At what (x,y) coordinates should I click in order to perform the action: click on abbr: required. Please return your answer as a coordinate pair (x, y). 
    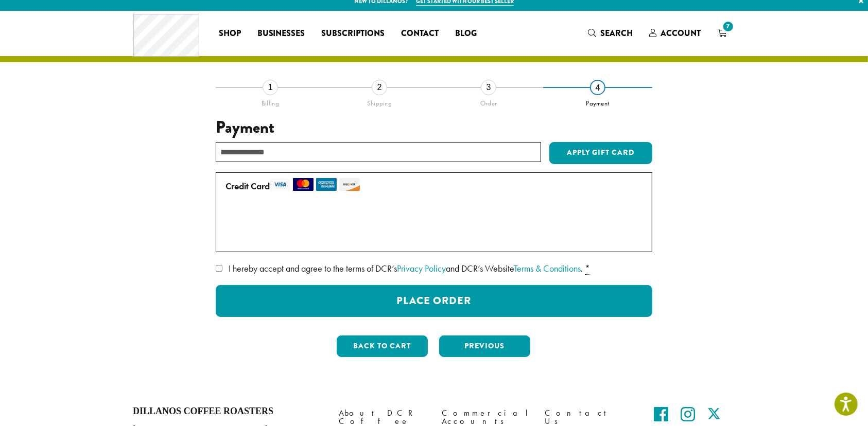
    Looking at the image, I should click on (588, 268).